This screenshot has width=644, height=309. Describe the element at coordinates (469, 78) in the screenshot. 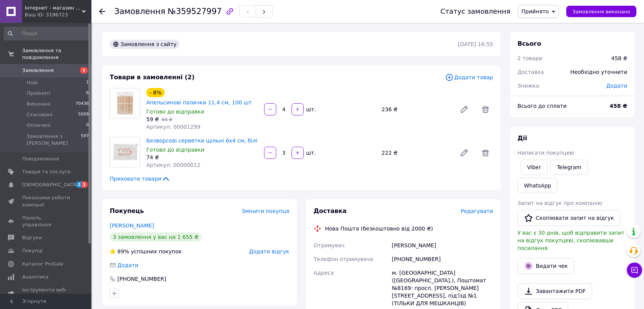

I see `span: Додати товар` at that location.